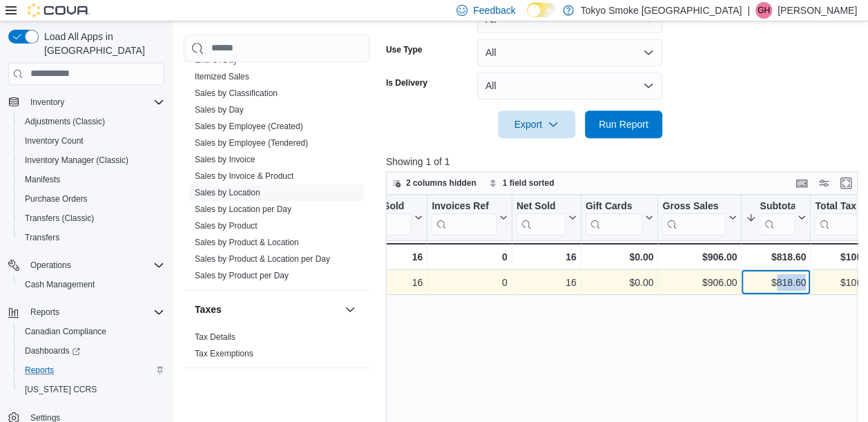 This screenshot has width=868, height=422. What do you see at coordinates (92, 238) in the screenshot?
I see `button: Transfers` at bounding box center [92, 238].